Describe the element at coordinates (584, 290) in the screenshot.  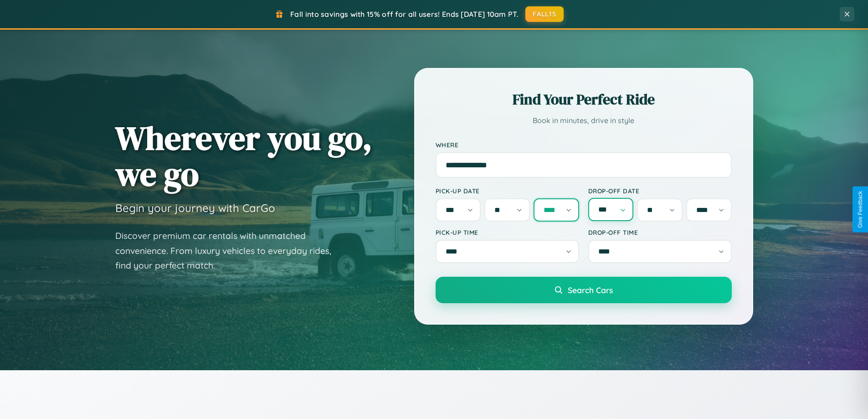
I see `button: Search Cars` at that location.